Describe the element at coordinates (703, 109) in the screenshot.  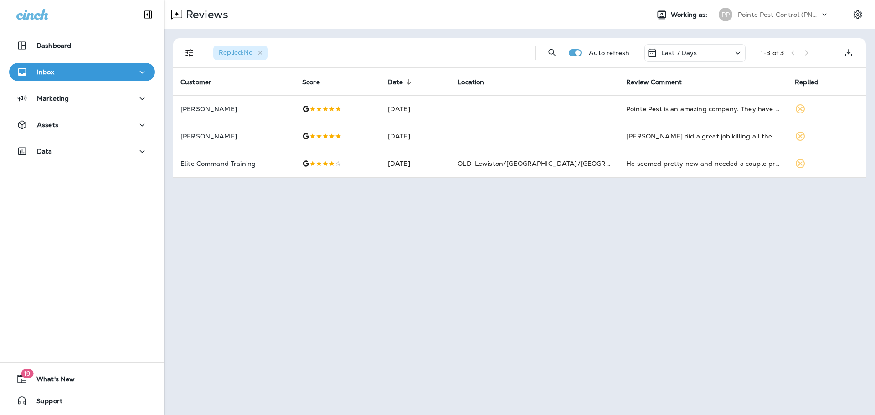
I see `div: Pointe Pest is an amazing company. They have been servicing our places for years. The employees a...` at that location.